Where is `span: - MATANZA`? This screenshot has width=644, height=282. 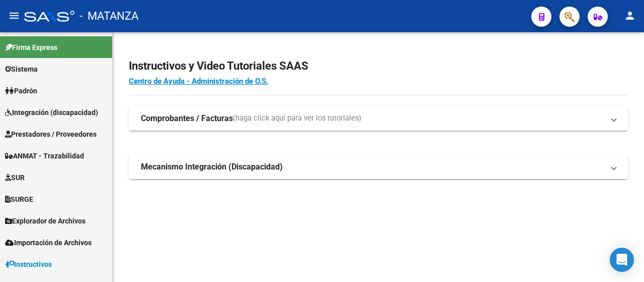 span: - MATANZA is located at coordinates (109, 16).